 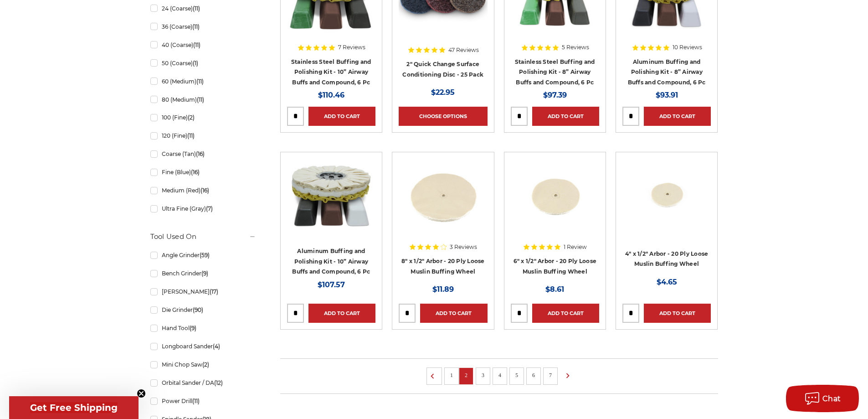 What do you see at coordinates (203, 190) in the screenshot?
I see `a: Medium (Red)` at bounding box center [203, 190].